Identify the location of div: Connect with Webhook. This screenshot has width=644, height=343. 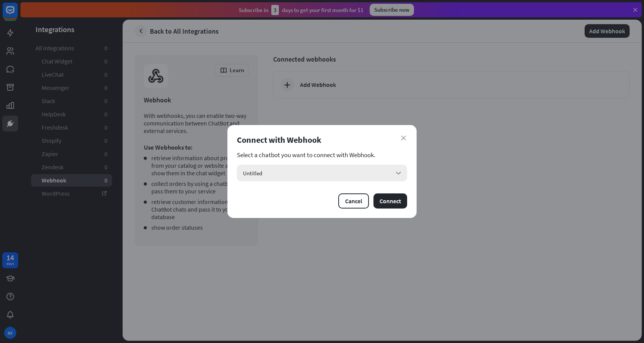
(322, 140).